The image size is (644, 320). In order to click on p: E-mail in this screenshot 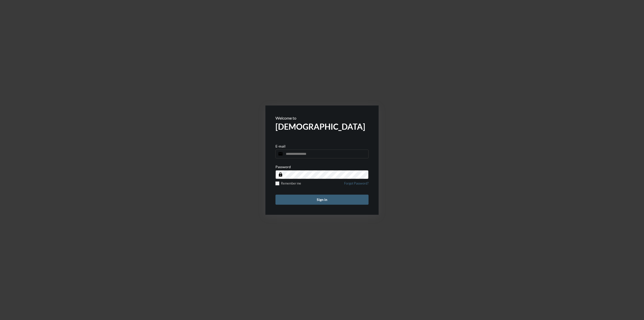, I will do `click(281, 146)`.